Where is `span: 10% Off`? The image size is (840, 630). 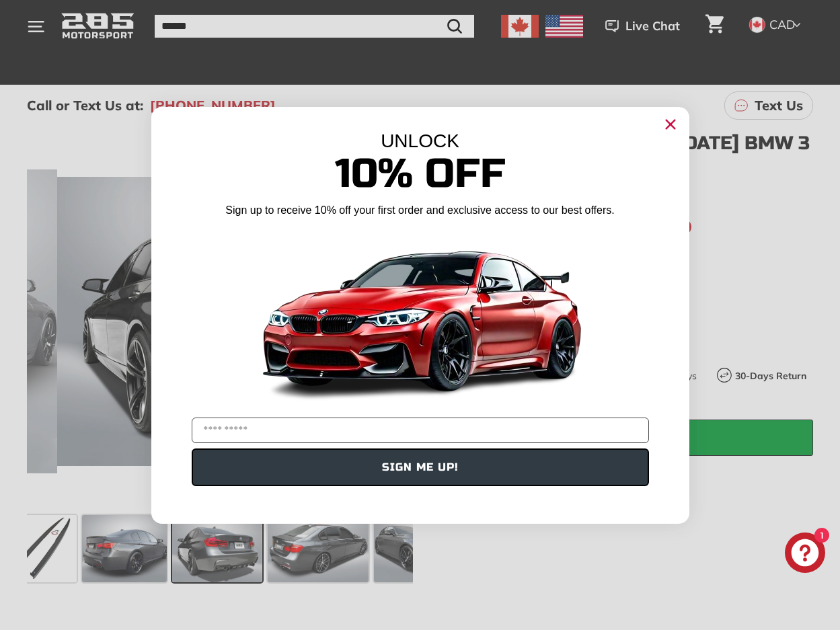 span: 10% Off is located at coordinates (420, 174).